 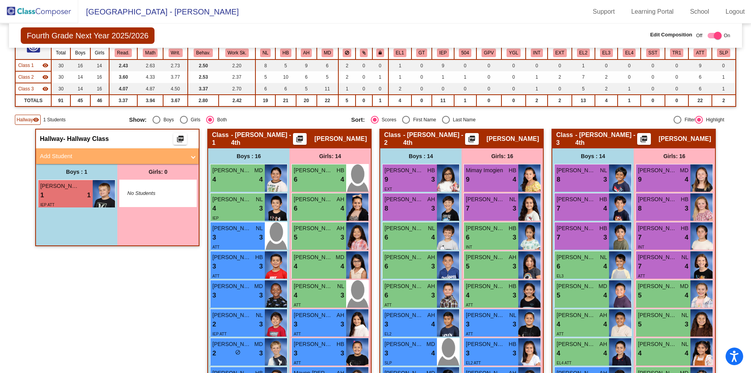 I want to click on span: 1, so click(x=42, y=195).